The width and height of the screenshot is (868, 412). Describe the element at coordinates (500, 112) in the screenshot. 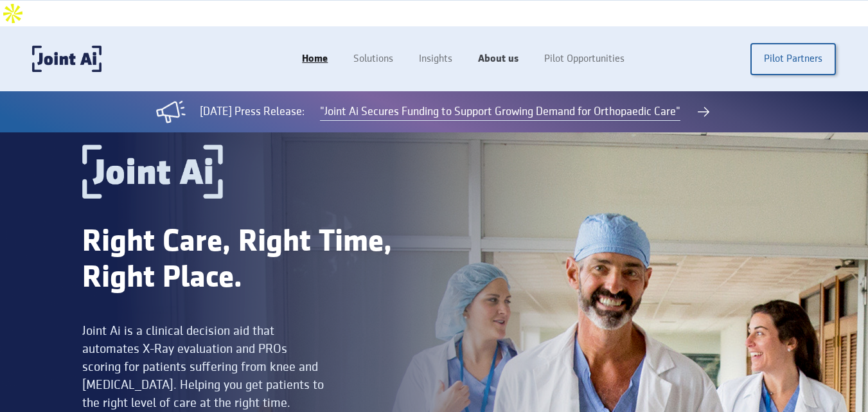

I see `a: "Joint Ai Secures Funding to Support Growing Demand for Orthopaedic Care"` at that location.